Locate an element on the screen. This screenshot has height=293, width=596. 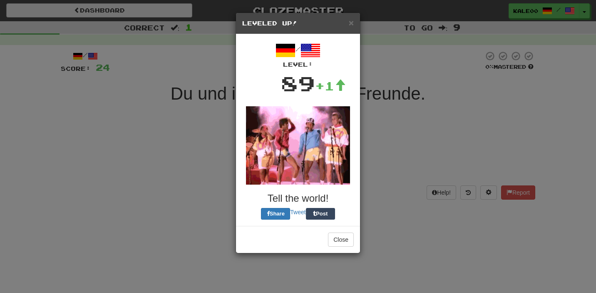
h3: Tell the world! is located at coordinates (298, 198).